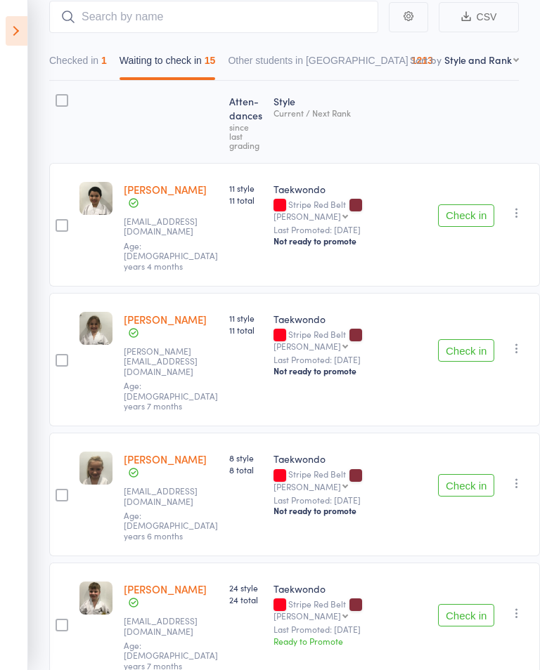 The height and width of the screenshot is (670, 540). What do you see at coordinates (478, 60) in the screenshot?
I see `div: Style and Rank` at bounding box center [478, 60].